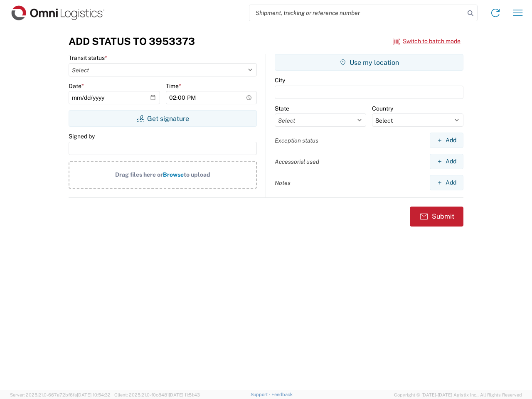  Describe the element at coordinates (197, 175) in the screenshot. I see `span: to upload` at that location.